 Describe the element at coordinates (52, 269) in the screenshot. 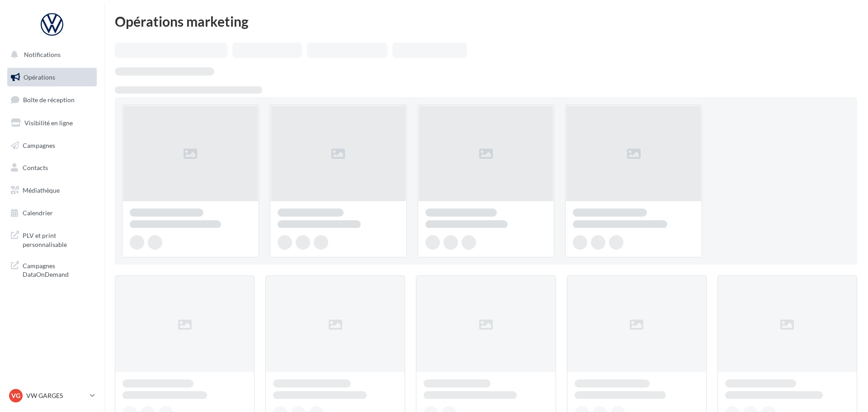

I see `a: Campagnes DataOnDemand` at that location.